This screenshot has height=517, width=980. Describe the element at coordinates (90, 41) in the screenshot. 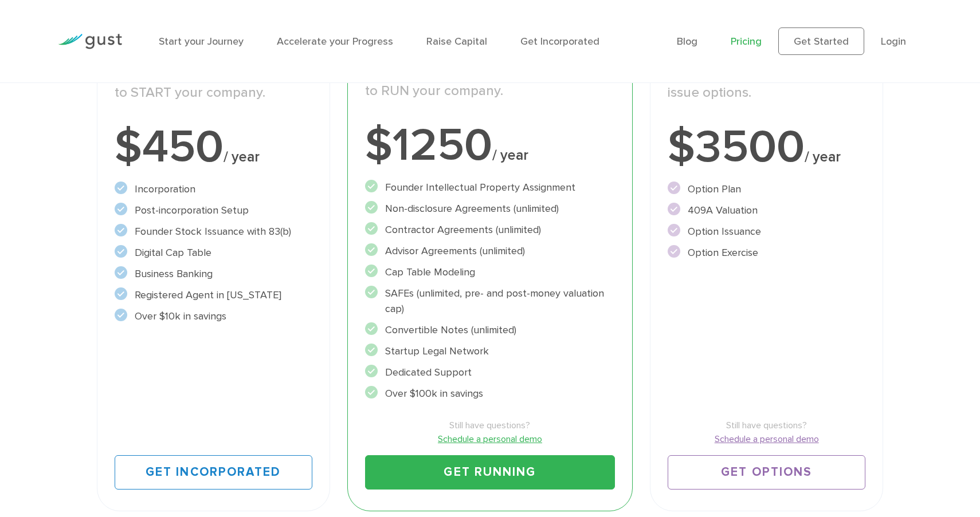

I see `img: Gust Logo` at that location.